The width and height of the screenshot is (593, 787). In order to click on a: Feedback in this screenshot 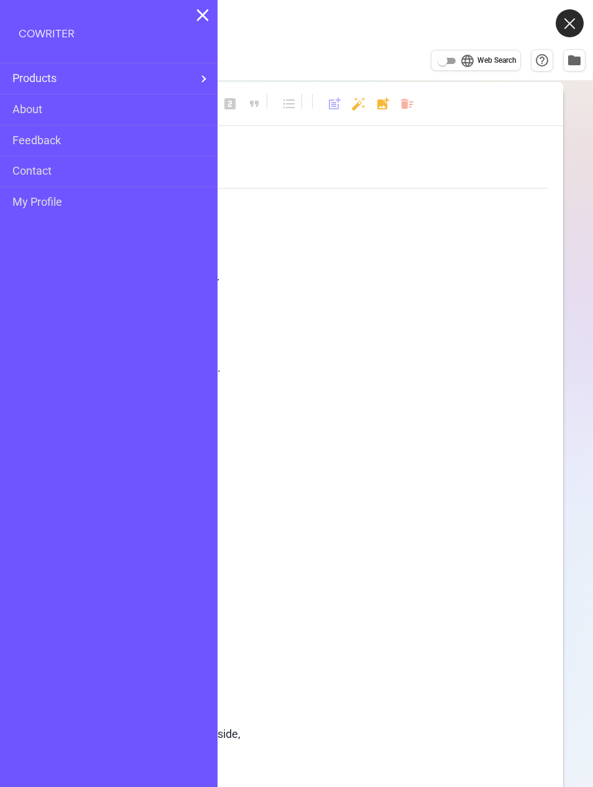, I will do `click(37, 140)`.